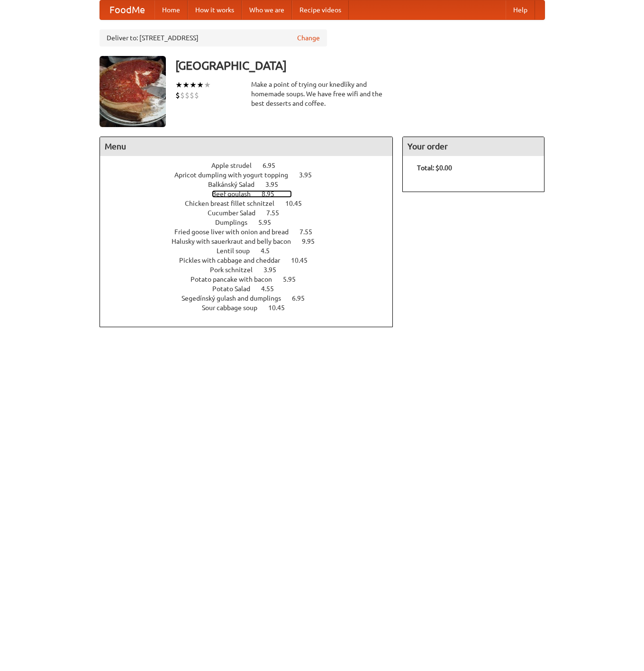  What do you see at coordinates (252, 184) in the screenshot?
I see `a: Balkánský Salad 3.95` at bounding box center [252, 184].